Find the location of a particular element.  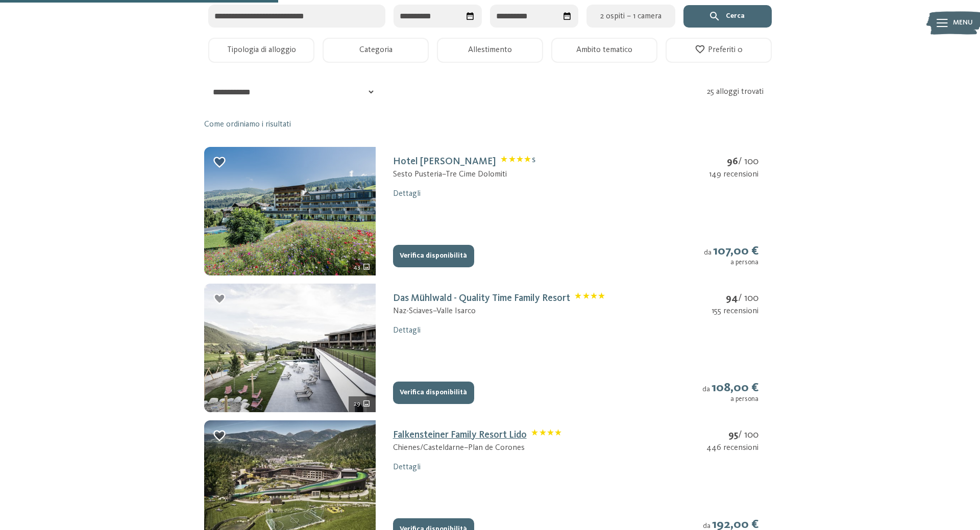

svg: 29 ulteriori immagini is located at coordinates (367, 403).